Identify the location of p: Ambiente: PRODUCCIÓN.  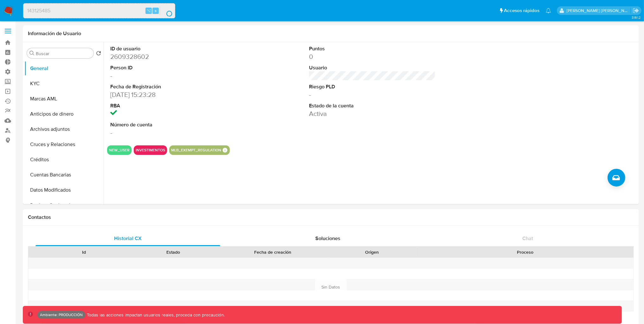
(61, 315).